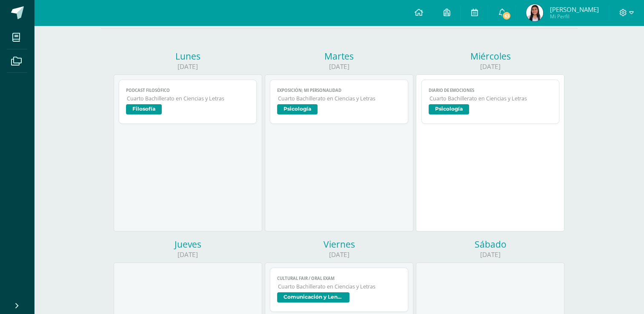 This screenshot has height=314, width=644. What do you see at coordinates (574, 16) in the screenshot?
I see `span: Mi Perfil` at bounding box center [574, 16].